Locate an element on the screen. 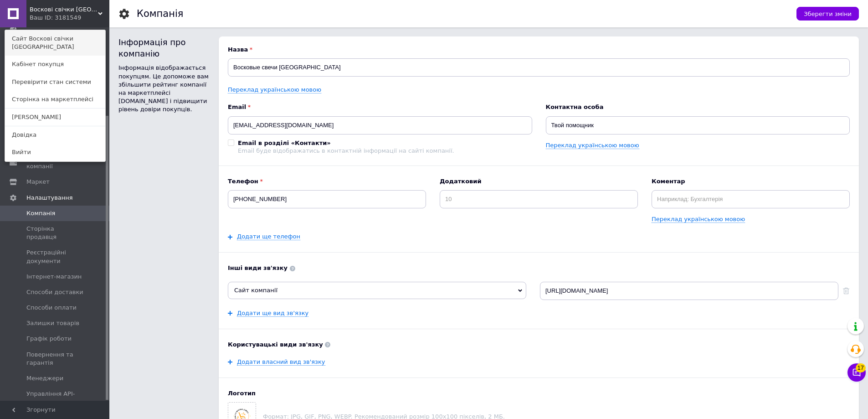 Image resolution: width=868 pixels, height=419 pixels. button: Чат з покупцем17 is located at coordinates (856, 372).